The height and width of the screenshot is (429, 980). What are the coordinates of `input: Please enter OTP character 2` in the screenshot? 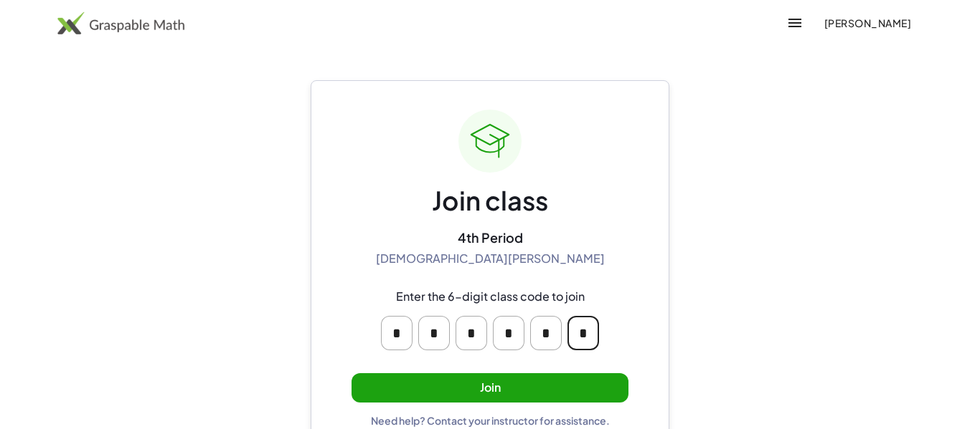 It's located at (434, 333).